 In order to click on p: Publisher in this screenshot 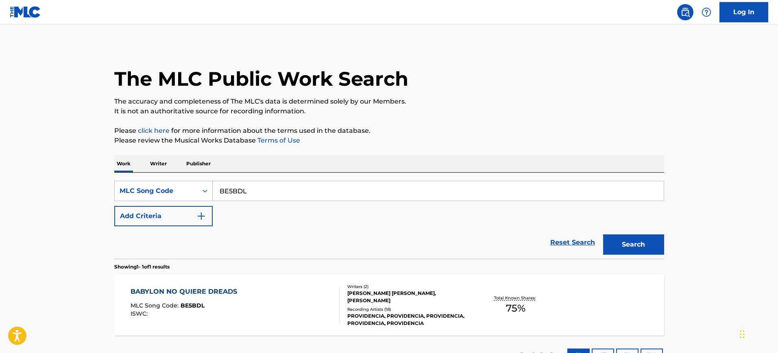, I will do `click(198, 164)`.